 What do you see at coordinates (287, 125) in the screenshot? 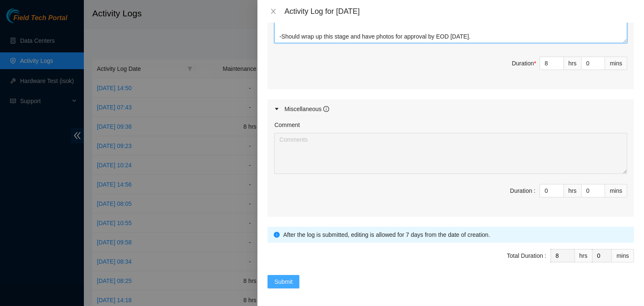
I see `label: Comment` at bounding box center [287, 125].